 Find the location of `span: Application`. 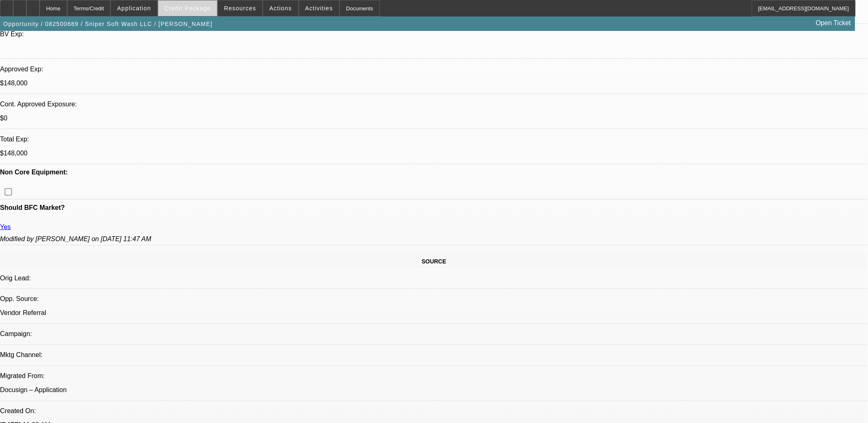

span: Application is located at coordinates (134, 8).